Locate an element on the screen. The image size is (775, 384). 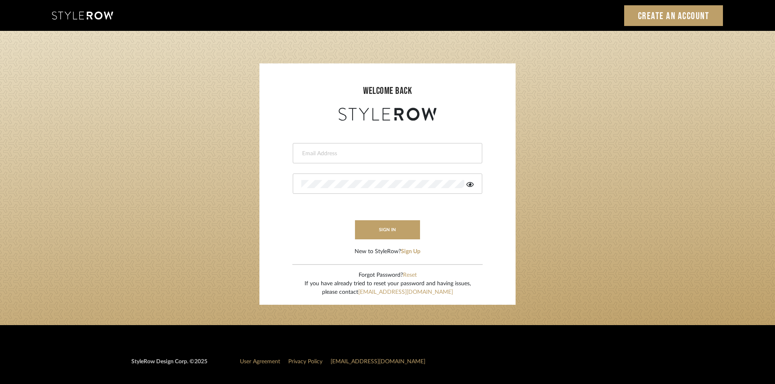
a: User Agreement is located at coordinates (260, 362).